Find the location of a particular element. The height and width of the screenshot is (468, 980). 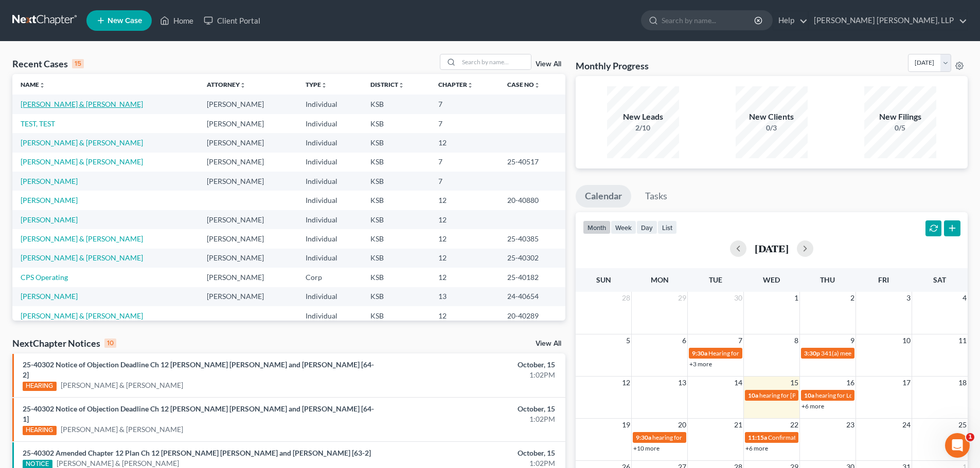

span: 3 is located at coordinates (909, 298).